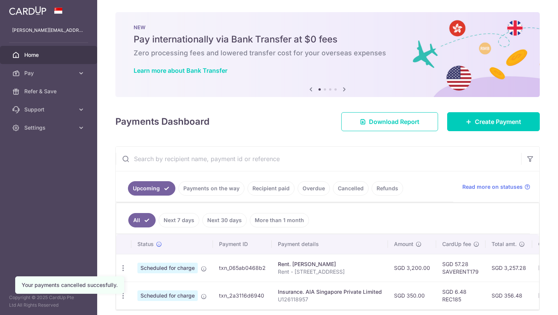 The height and width of the screenshot is (315, 558). Describe the element at coordinates (327, 39) in the screenshot. I see `h5: Pay internationally via Bank Transfer at $0 fees` at that location.